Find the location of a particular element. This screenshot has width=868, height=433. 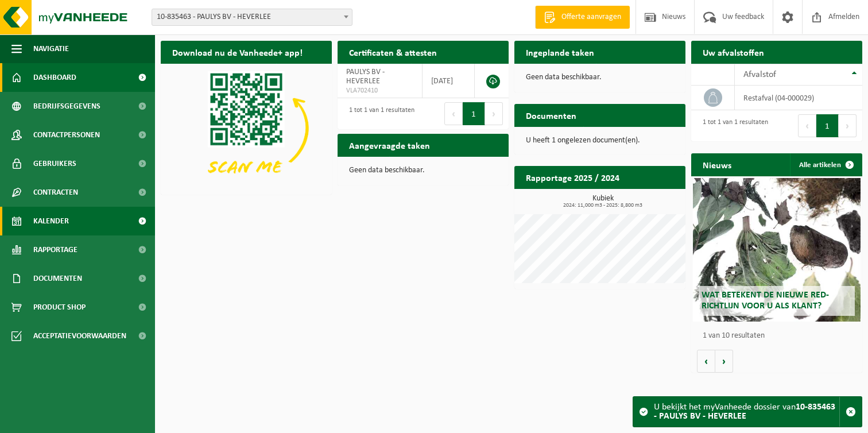

h2: Ingeplande taken is located at coordinates (560, 52).